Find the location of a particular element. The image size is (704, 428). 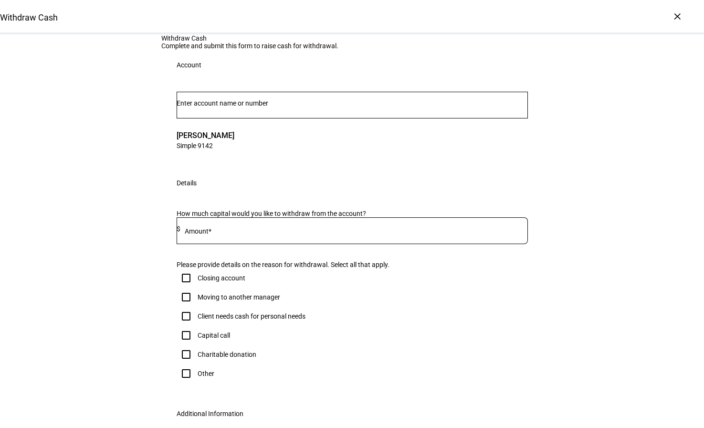

span: Simple 9142 is located at coordinates (205, 145).